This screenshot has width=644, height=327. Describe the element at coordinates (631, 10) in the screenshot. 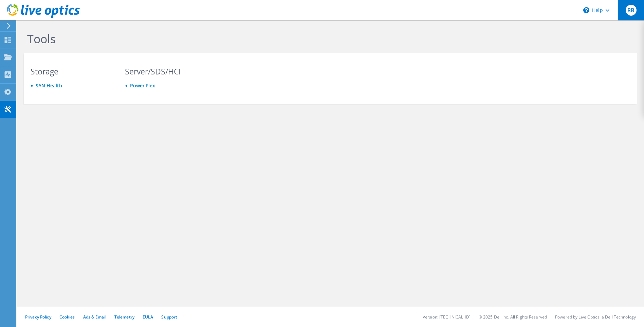

I see `span: RB` at that location.